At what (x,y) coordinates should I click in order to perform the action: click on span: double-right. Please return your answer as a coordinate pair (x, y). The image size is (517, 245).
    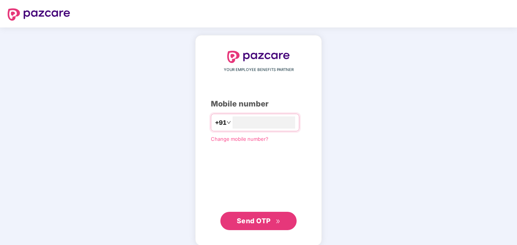
    Looking at the image, I should click on (278, 221).